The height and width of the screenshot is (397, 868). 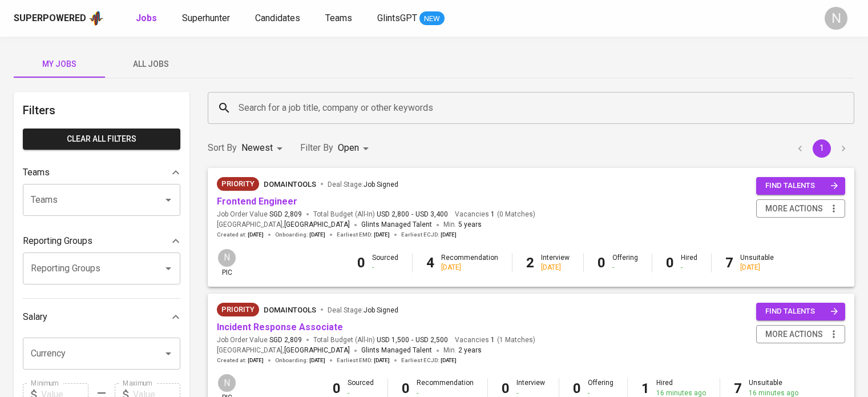 What do you see at coordinates (36, 173) in the screenshot?
I see `p: Teams` at bounding box center [36, 173].